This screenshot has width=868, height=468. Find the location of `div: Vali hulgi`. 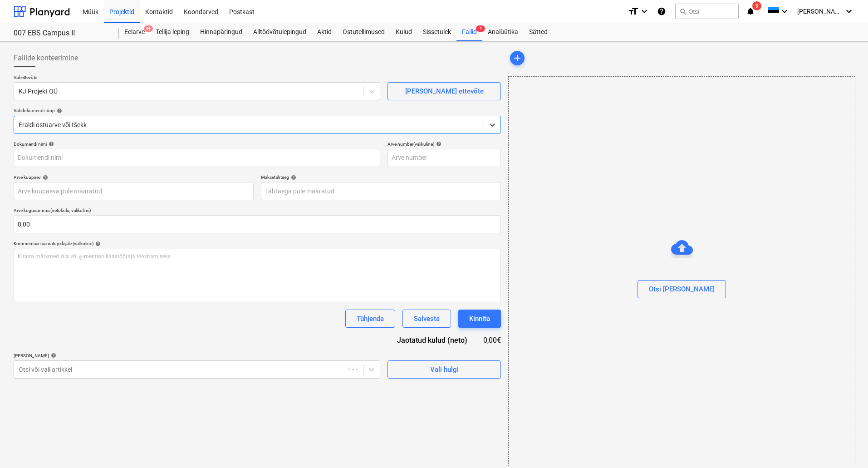

div: Vali hulgi is located at coordinates (444, 369).